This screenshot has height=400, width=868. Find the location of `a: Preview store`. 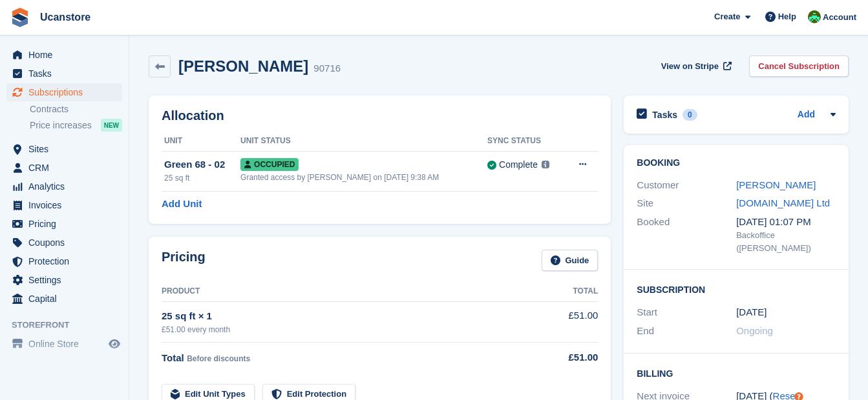

a: Preview store is located at coordinates (115, 344).